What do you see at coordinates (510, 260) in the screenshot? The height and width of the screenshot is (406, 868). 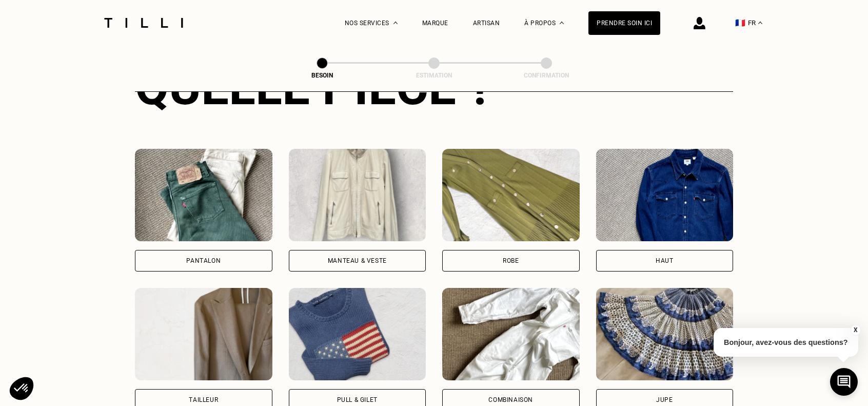 I see `div: Robe` at bounding box center [510, 260].